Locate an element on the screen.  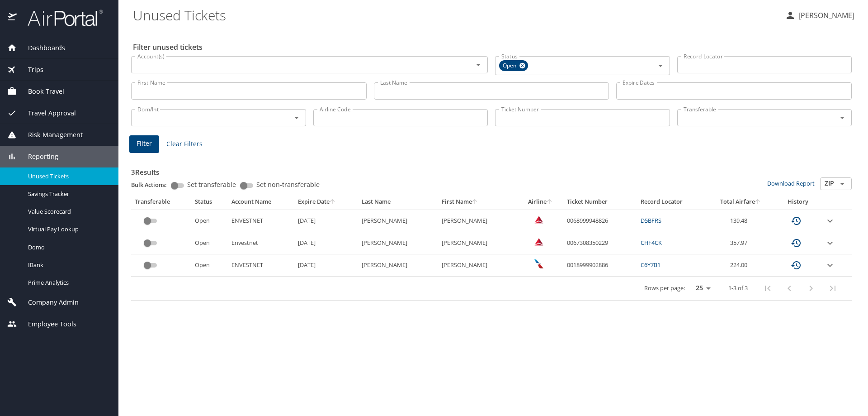
td: 224.00 is located at coordinates (740, 265).